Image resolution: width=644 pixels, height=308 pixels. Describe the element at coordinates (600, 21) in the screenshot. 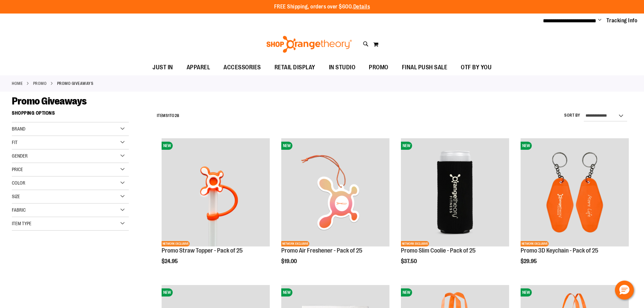

I see `button: Account menu` at that location.